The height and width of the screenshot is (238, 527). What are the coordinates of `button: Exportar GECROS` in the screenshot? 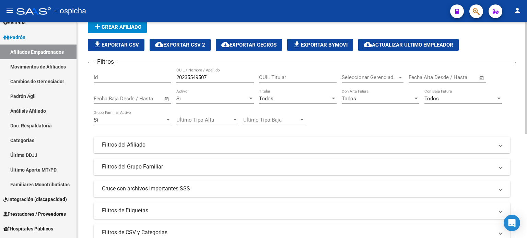 It's located at (249, 45).